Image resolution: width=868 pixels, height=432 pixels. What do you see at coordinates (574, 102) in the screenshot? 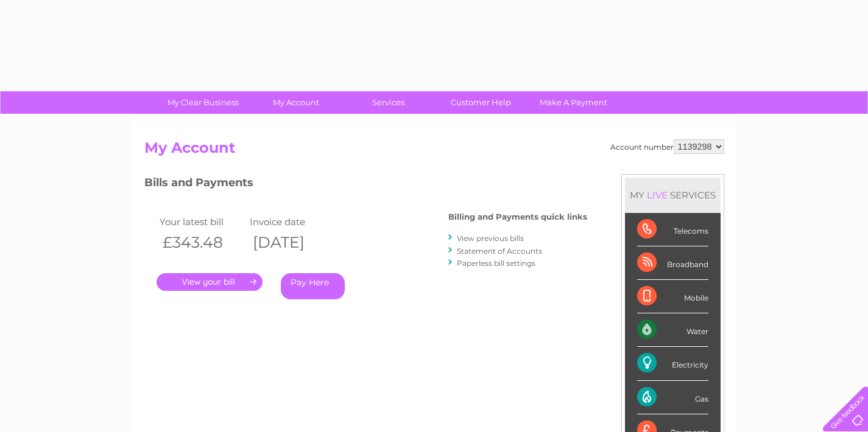
I see `a: Make A Payment` at bounding box center [574, 102].